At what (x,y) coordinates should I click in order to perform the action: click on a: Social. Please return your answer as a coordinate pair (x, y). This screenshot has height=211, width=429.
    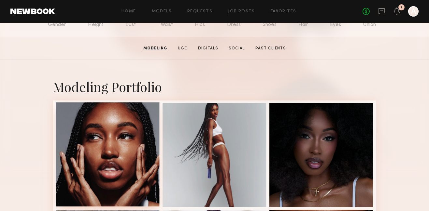
    Looking at the image, I should click on (237, 48).